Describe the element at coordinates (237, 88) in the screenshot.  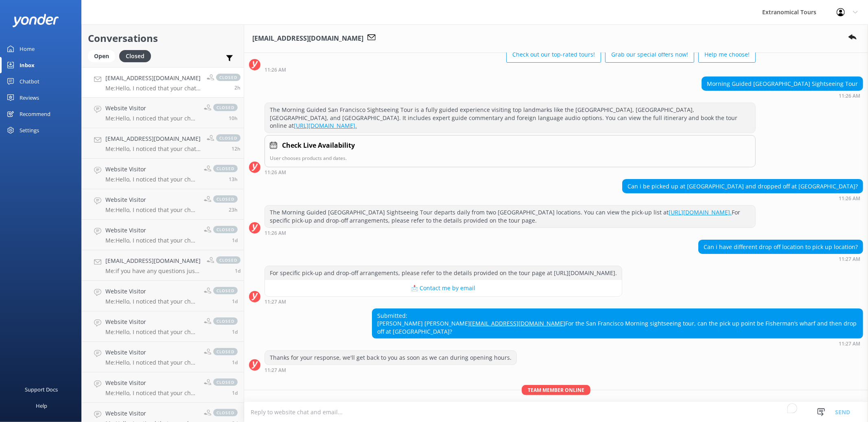
I see `span: Aug 31 2025 04:40am (UTC -07:00) America/Tijuana` at that location.